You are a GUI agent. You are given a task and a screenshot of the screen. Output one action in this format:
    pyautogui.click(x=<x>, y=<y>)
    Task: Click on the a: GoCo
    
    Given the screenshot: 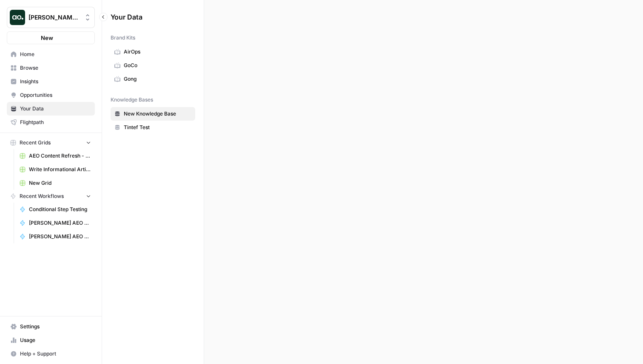 What is the action you would take?
    pyautogui.click(x=153, y=65)
    